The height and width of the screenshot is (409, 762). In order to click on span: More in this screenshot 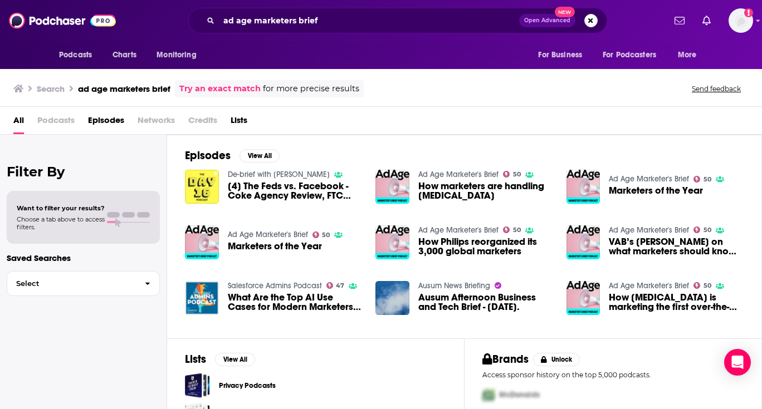, I will do `click(687, 55)`.